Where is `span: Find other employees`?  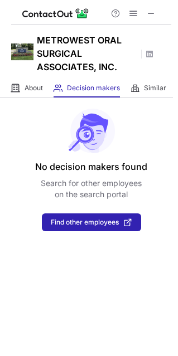
span: Find other employees is located at coordinates (85, 222).